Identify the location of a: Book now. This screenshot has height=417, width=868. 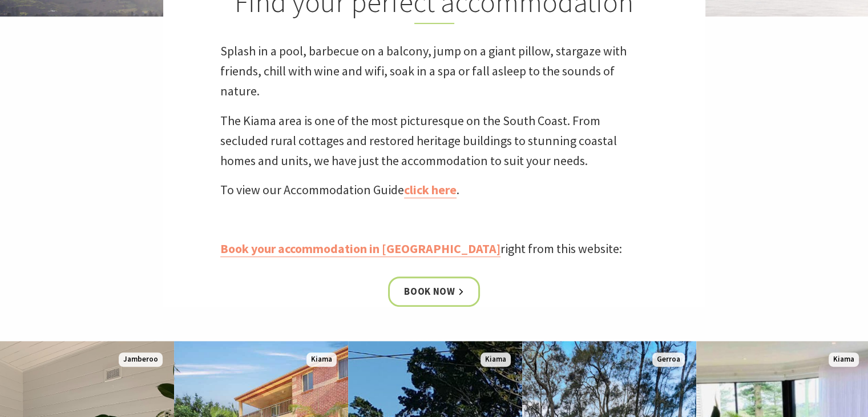
(434, 291).